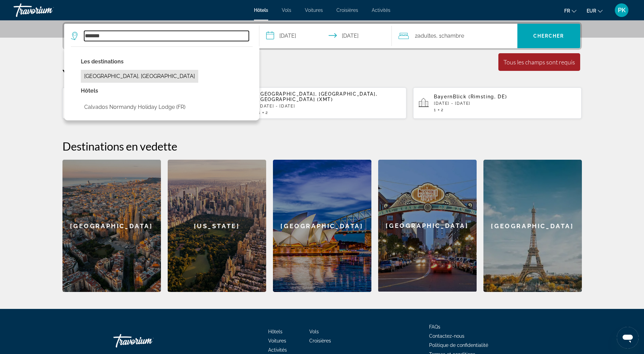 The width and height of the screenshot is (644, 354). I want to click on button: Search, so click(548, 36).